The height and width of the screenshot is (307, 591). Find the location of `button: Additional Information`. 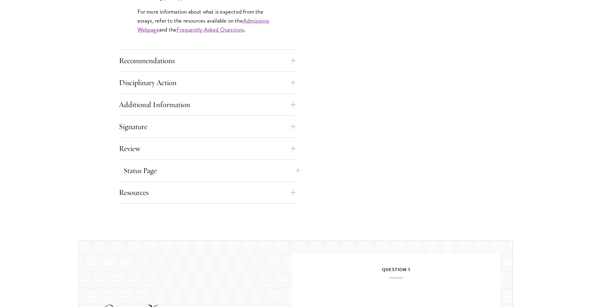

button: Additional Information is located at coordinates (207, 105).